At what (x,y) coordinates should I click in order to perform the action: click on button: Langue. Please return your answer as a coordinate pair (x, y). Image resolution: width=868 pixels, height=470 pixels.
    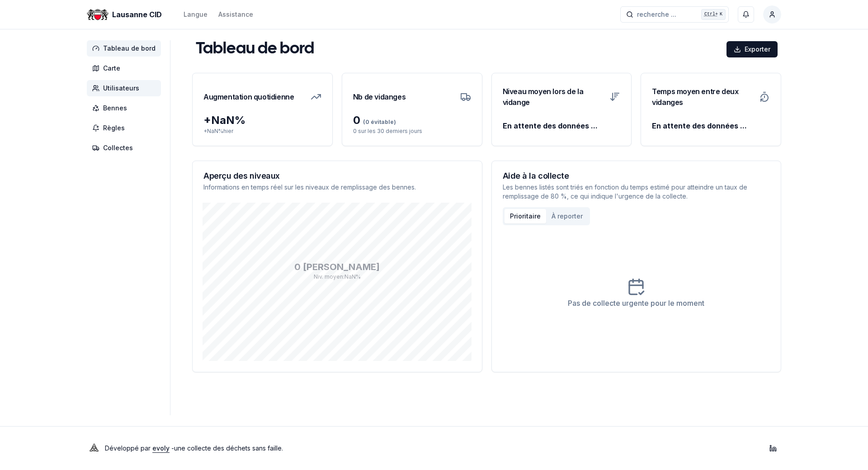
    Looking at the image, I should click on (195, 14).